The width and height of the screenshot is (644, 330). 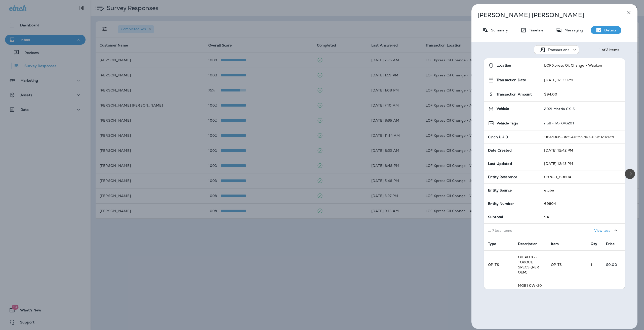 I want to click on p: $0.00, so click(x=613, y=265).